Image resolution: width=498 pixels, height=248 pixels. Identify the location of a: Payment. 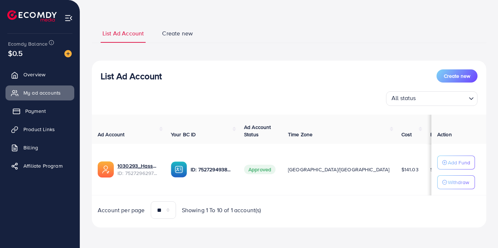
(40, 111).